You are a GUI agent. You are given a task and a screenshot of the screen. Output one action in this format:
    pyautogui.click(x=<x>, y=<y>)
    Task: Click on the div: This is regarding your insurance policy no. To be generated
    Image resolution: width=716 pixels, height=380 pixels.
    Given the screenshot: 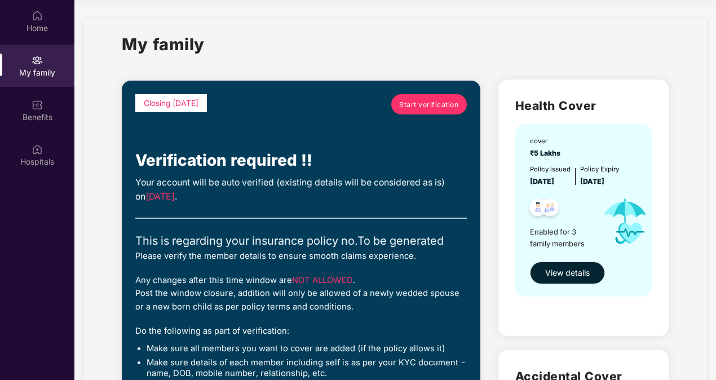 What is the action you would take?
    pyautogui.click(x=301, y=241)
    